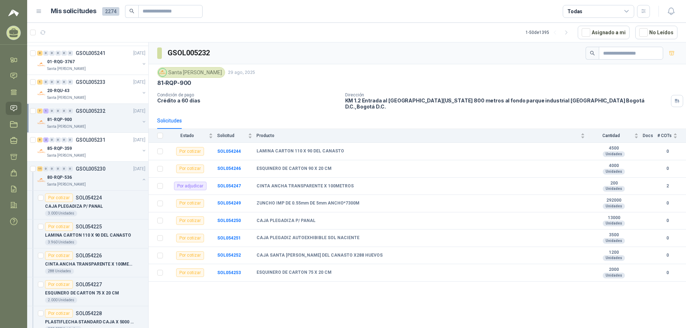 The image size is (686, 328). What do you see at coordinates (229, 203) in the screenshot?
I see `a: SOL054249` at bounding box center [229, 203].